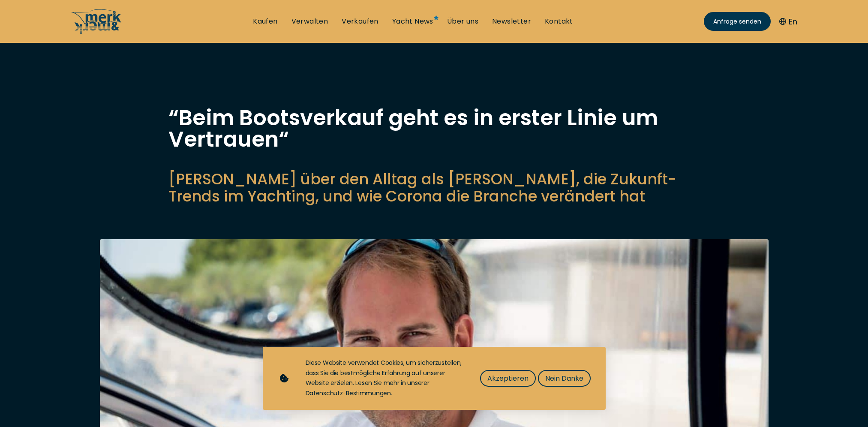 Image resolution: width=868 pixels, height=427 pixels. I want to click on a: Kaufen, so click(265, 21).